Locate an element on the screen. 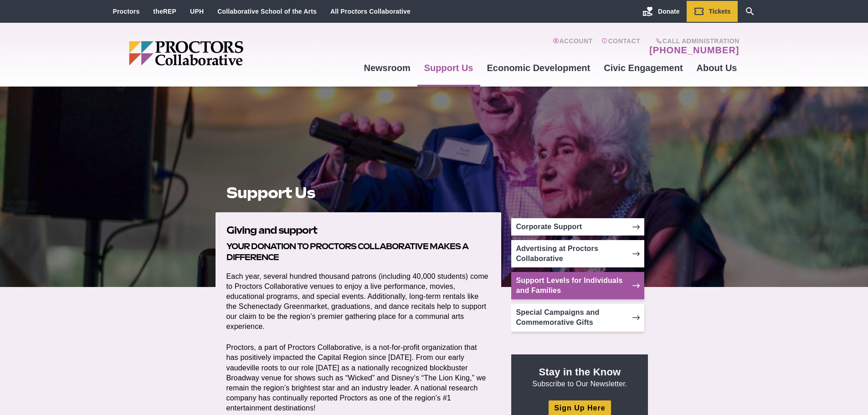 Image resolution: width=868 pixels, height=415 pixels. a: Support Levels for Individuals and Families is located at coordinates (578, 286).